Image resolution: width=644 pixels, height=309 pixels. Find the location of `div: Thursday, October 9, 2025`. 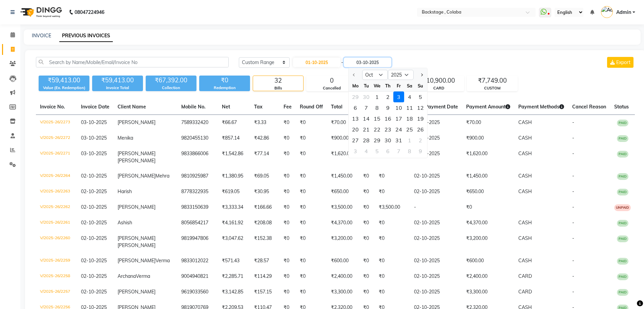

div: Thursday, October 9, 2025 is located at coordinates (388, 108).